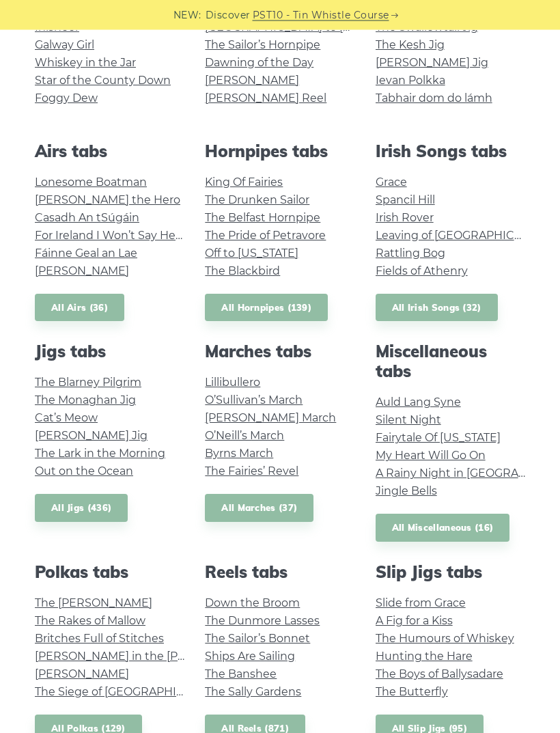 The width and height of the screenshot is (560, 733). What do you see at coordinates (257, 200) in the screenshot?
I see `a: The Drunken Sailor` at bounding box center [257, 200].